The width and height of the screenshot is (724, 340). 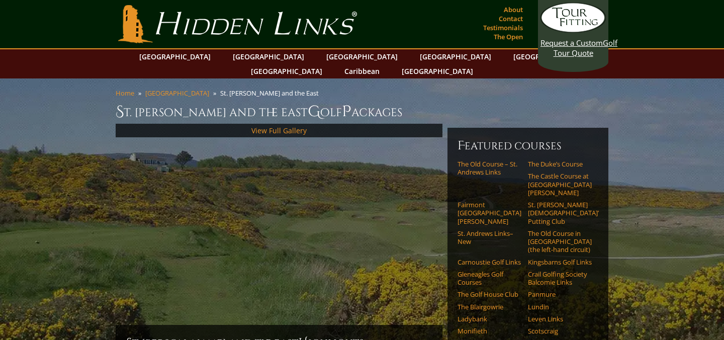 What do you see at coordinates (489, 307) in the screenshot?
I see `a: The Blairgowrie` at bounding box center [489, 307].